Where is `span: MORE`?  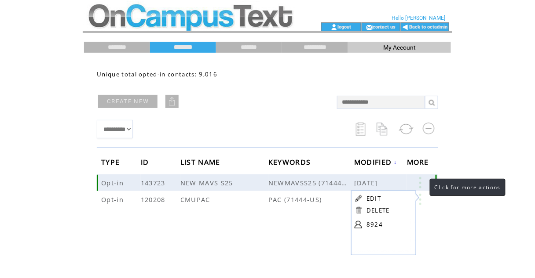 span: MORE is located at coordinates (419, 163).